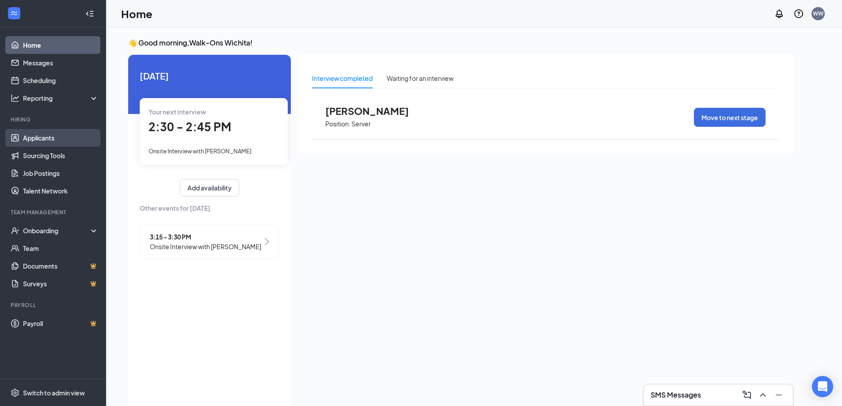  Describe the element at coordinates (61, 191) in the screenshot. I see `a: Talent Network` at that location.